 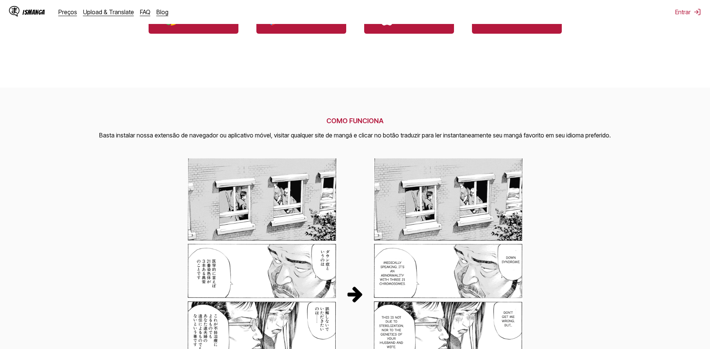 I want to click on a: Blog, so click(x=162, y=12).